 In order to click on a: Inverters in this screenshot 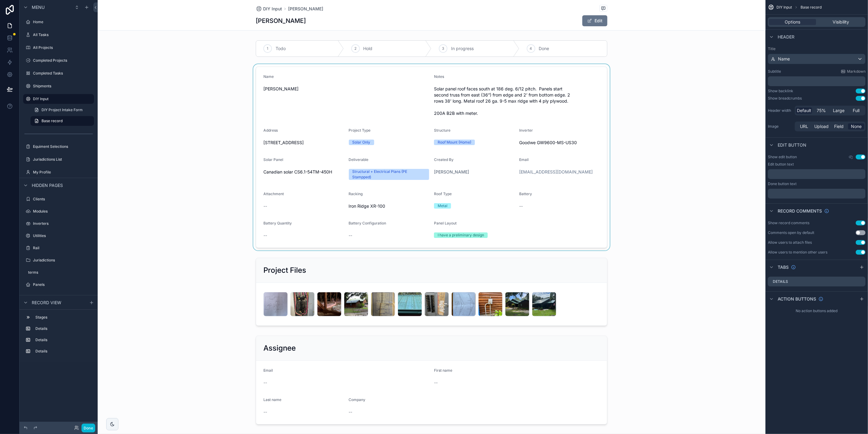, I will do `click(58, 223)`.